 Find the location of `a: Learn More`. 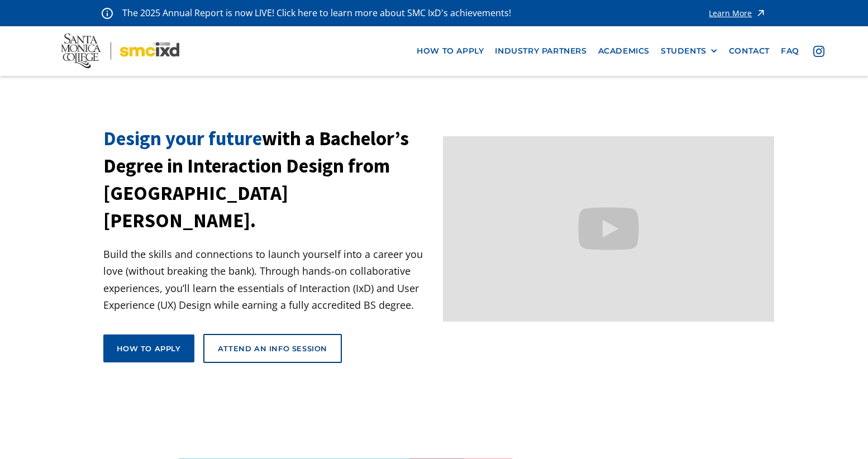

a: Learn More is located at coordinates (737, 13).